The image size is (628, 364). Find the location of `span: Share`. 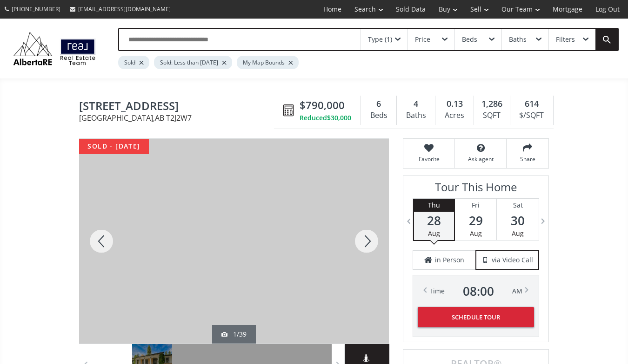

span: Share is located at coordinates (528, 159).